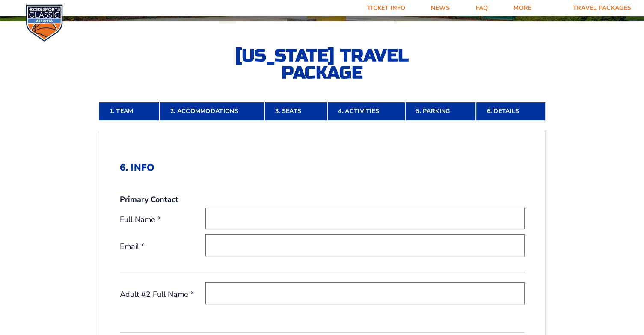 Image resolution: width=644 pixels, height=335 pixels. Describe the element at coordinates (212, 111) in the screenshot. I see `a: 2. Accommodations` at that location.